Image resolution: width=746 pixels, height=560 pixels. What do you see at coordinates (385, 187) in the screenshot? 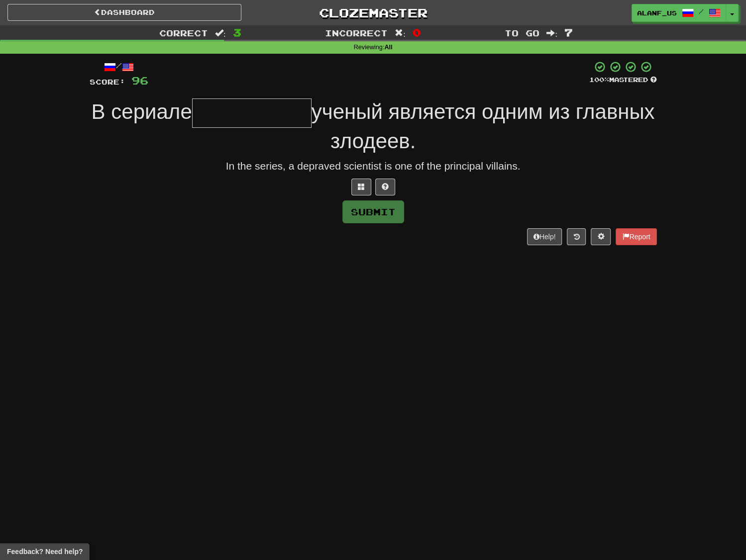
I see `button: Single letter hint - you only get 1 per sentence and score half the points! alt+h` at bounding box center [385, 187].